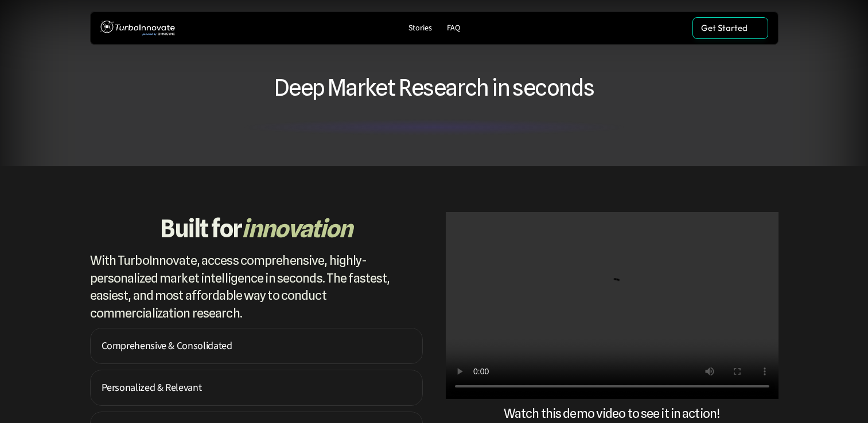  What do you see at coordinates (420, 28) in the screenshot?
I see `p: Stories` at bounding box center [420, 28].